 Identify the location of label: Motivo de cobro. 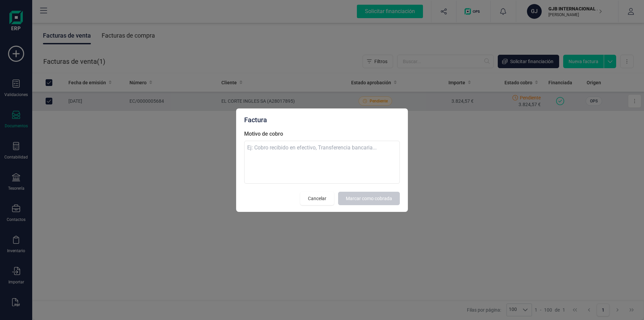
(322, 134).